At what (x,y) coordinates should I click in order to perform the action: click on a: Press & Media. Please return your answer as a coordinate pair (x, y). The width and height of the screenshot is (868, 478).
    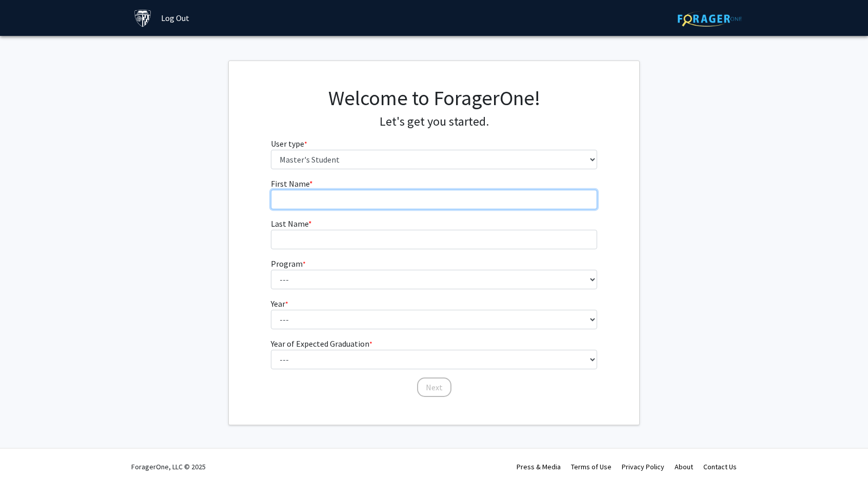
    Looking at the image, I should click on (539, 466).